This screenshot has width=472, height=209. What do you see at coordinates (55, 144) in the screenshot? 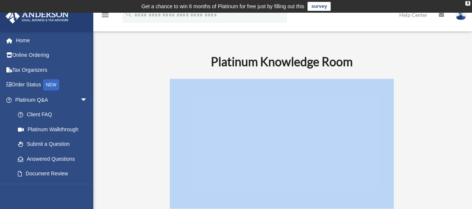
I see `a: Submit a Question` at bounding box center [55, 144].